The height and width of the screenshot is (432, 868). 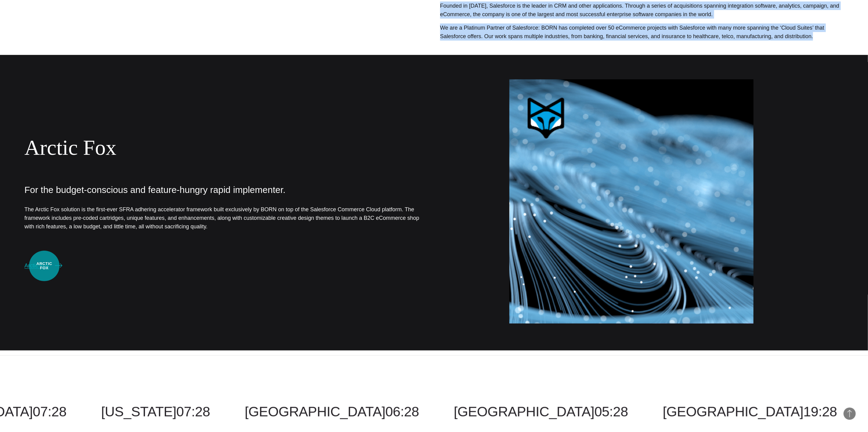 What do you see at coordinates (226, 218) in the screenshot?
I see `p: The Arctic Fox solution is the first-ever SFRA adhering accelerator framework built exclusively b...` at bounding box center [226, 218].